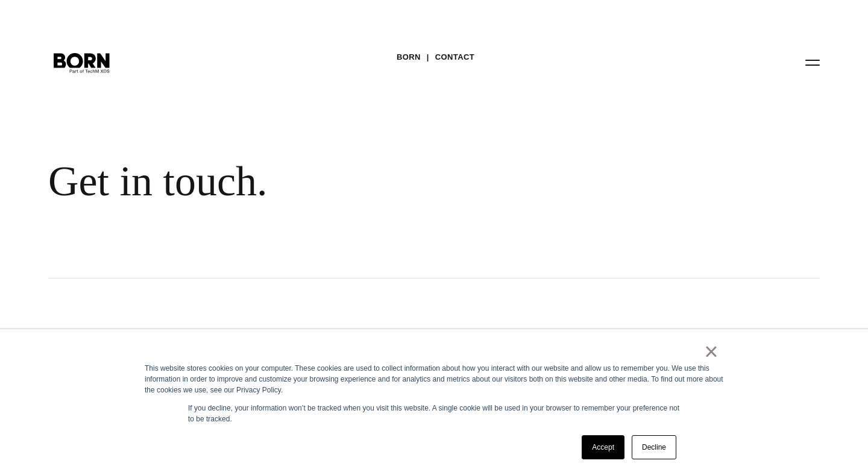 The image size is (868, 475). Describe the element at coordinates (603, 447) in the screenshot. I see `a: Accept` at that location.